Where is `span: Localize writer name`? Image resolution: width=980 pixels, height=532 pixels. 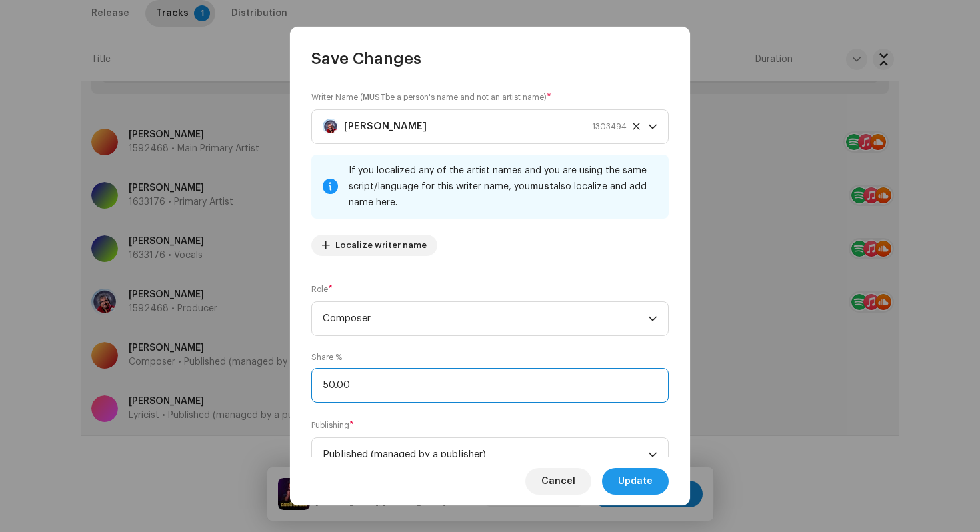
span: Localize writer name is located at coordinates (381, 246).